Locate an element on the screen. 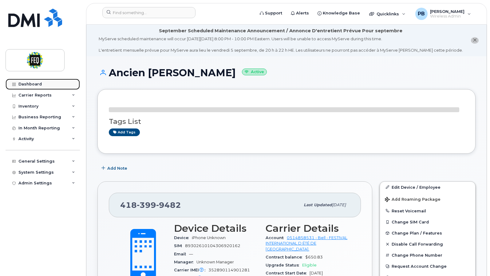 Image resolution: width=490 pixels, height=276 pixels. span: SIM is located at coordinates (180, 246).